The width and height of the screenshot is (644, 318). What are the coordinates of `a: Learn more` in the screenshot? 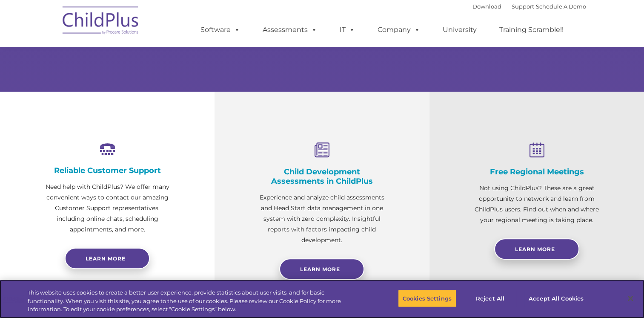 It's located at (108, 258).